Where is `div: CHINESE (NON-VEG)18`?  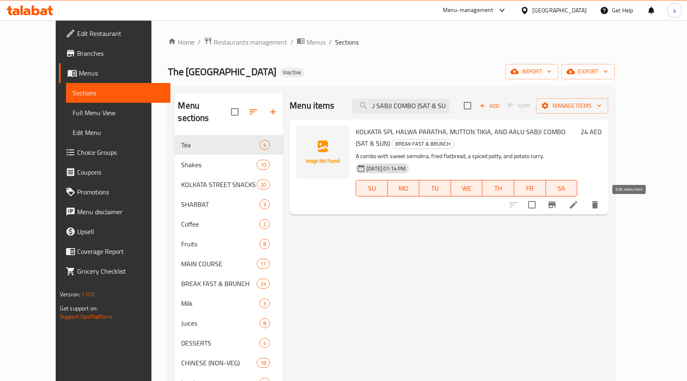 div: CHINESE (NON-VEG)18 is located at coordinates (229, 363).